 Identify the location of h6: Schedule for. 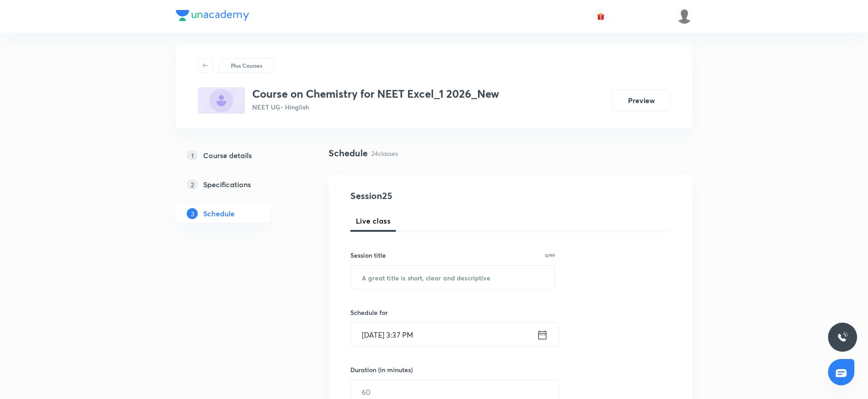
(453, 312).